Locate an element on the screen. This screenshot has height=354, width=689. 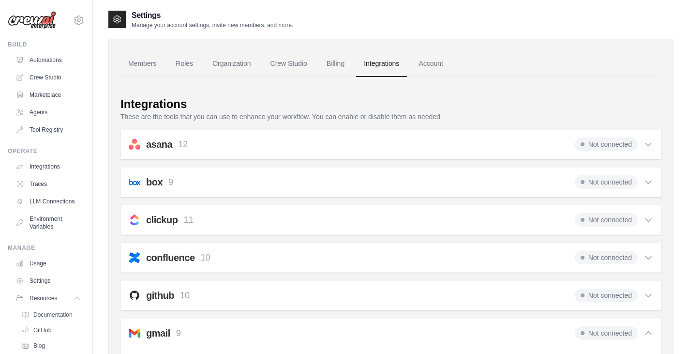
div: Manage is located at coordinates (46, 248).